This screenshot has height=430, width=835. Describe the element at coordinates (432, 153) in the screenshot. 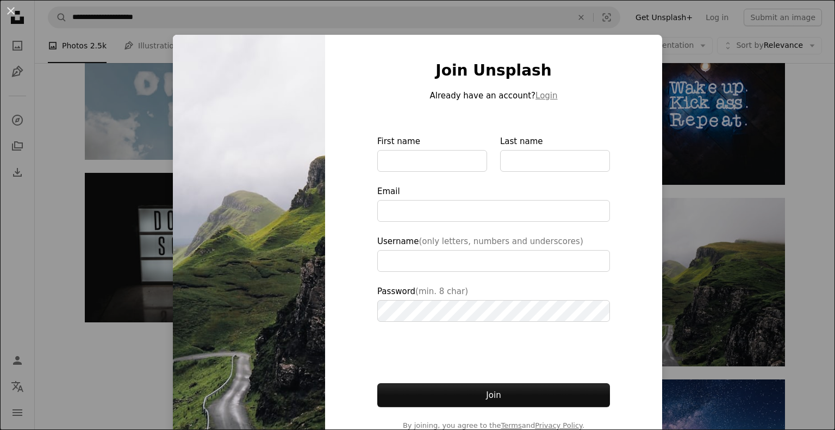

I see `label: First name` at that location.